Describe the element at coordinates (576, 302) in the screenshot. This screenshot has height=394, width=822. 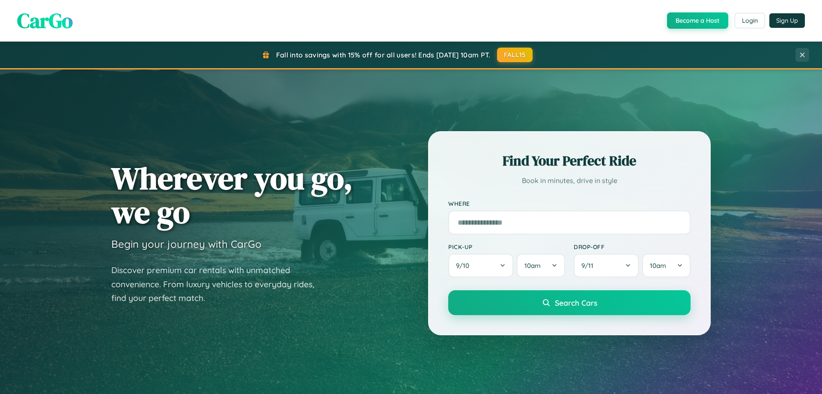
I see `span: Search Cars` at that location.